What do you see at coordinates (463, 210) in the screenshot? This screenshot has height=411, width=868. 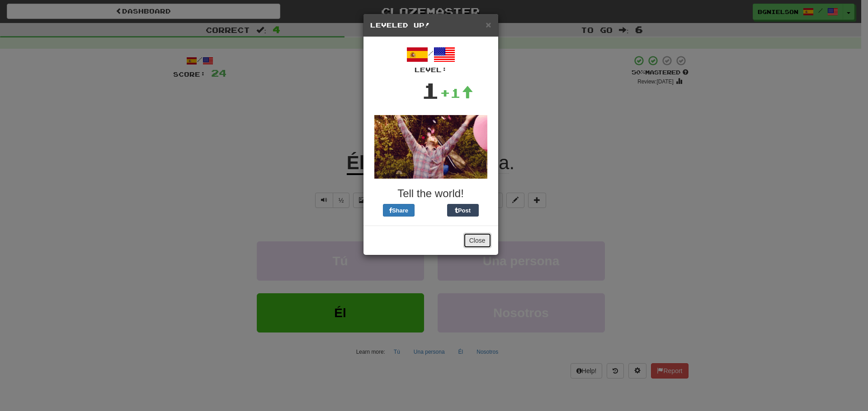 I see `button: Post` at bounding box center [463, 210].